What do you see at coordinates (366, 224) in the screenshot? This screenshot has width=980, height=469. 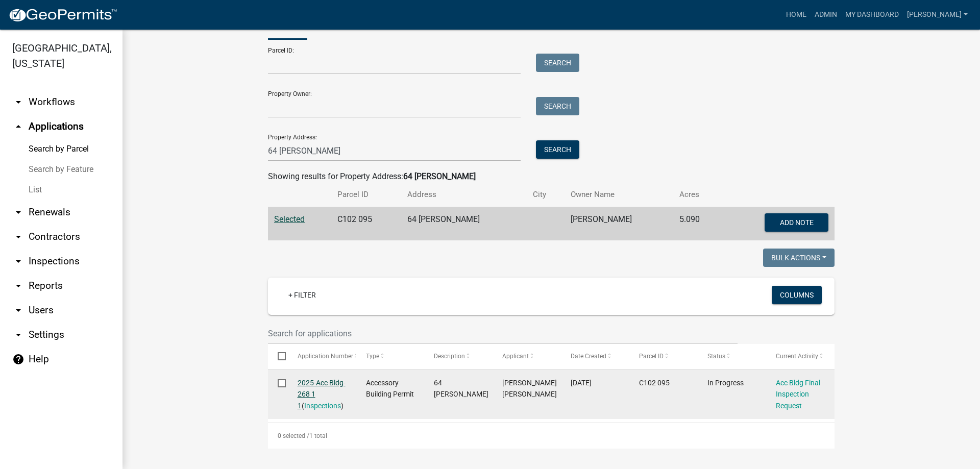 I see `td: C102 095` at bounding box center [366, 224].